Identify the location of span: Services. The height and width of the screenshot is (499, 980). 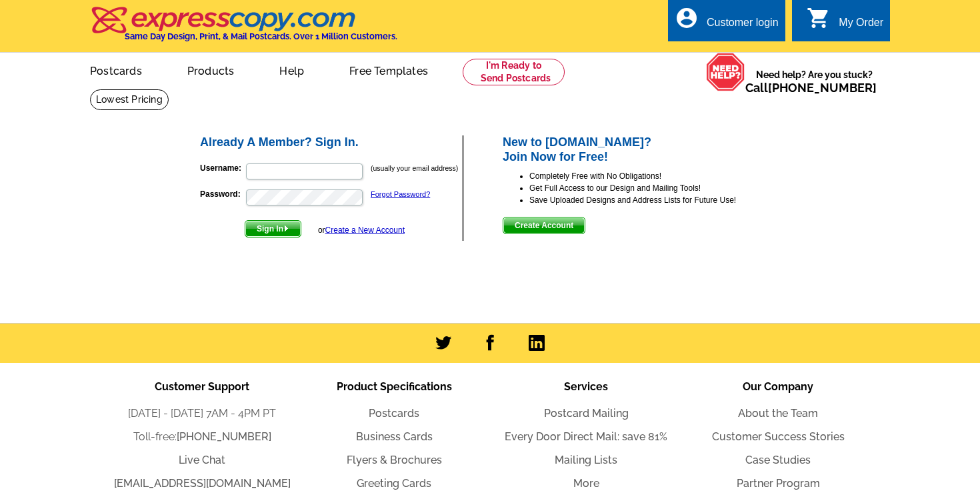
(586, 386).